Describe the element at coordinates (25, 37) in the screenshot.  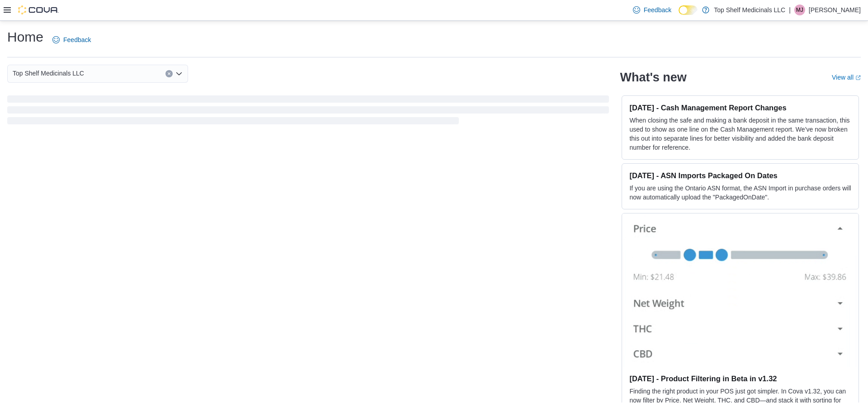
I see `h1: Home` at that location.